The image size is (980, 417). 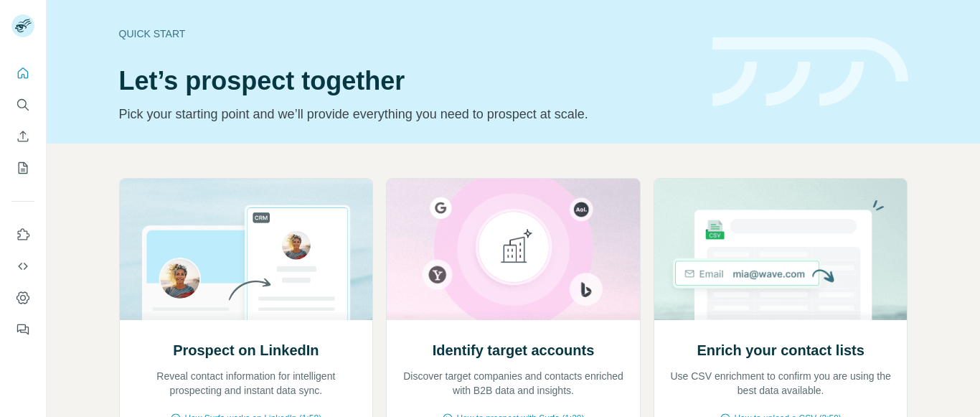 I want to click on button: My lists, so click(x=23, y=168).